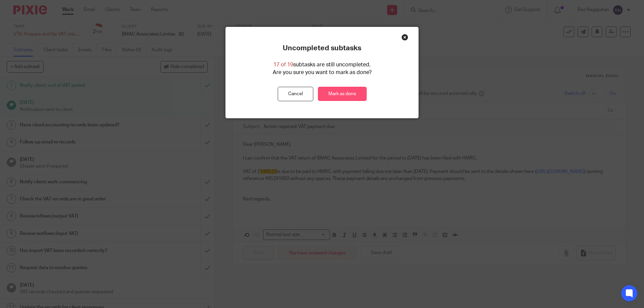 The height and width of the screenshot is (308, 644). I want to click on p: subtasks are still uncompleted., so click(322, 64).